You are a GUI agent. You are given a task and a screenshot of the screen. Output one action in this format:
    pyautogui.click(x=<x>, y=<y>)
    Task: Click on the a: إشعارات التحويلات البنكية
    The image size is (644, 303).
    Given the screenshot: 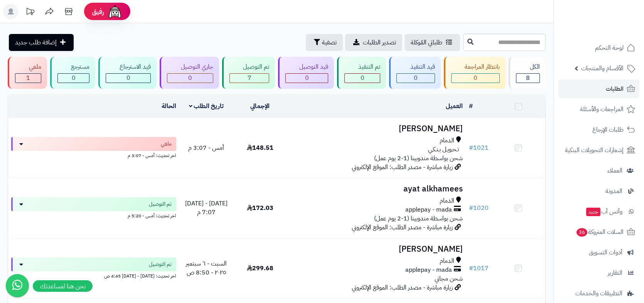 What is the action you would take?
    pyautogui.click(x=599, y=150)
    